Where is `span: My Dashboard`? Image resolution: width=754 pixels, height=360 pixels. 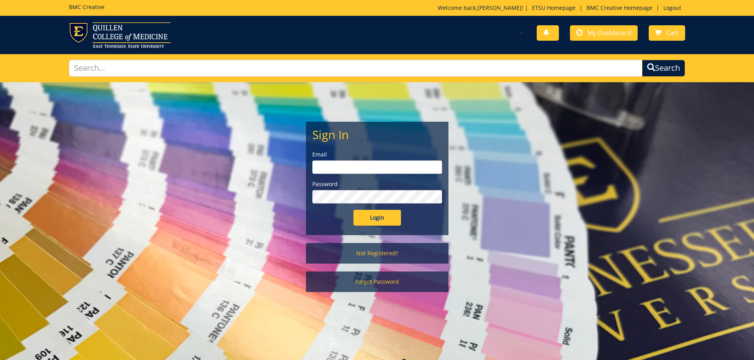 span: My Dashboard is located at coordinates (609, 33).